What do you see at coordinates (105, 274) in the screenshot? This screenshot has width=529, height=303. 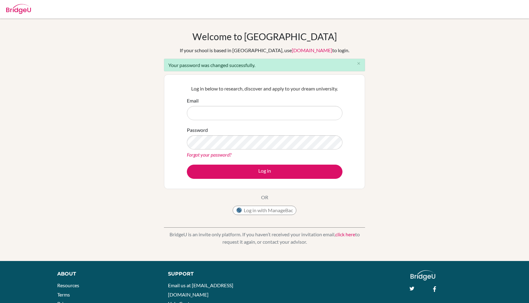 I see `div: About` at bounding box center [105, 274].